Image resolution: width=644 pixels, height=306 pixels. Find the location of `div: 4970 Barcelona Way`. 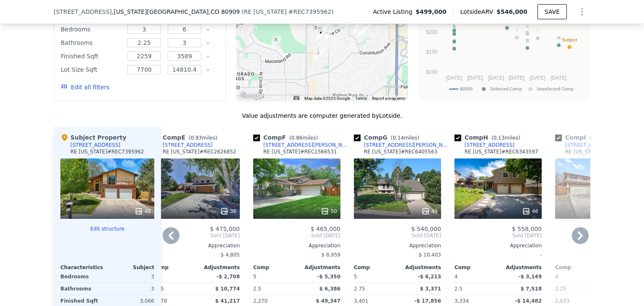

div: 4970 Barcelona Way is located at coordinates (357, 28).